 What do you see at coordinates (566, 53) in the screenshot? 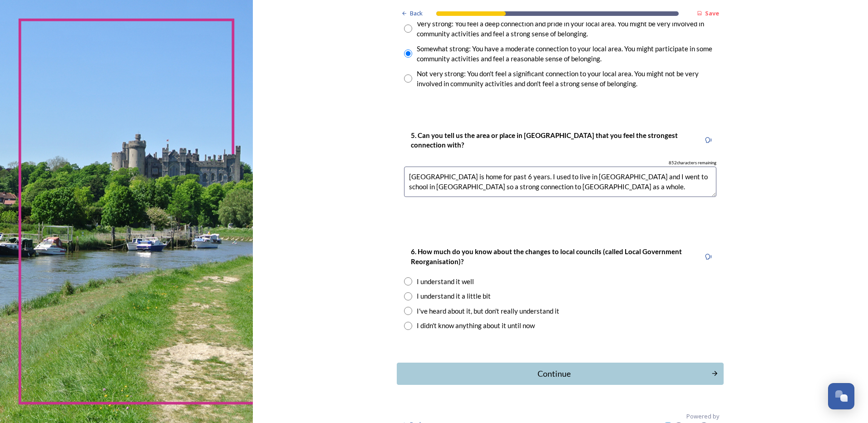
I see `div: Somewhat strong: You have a moderate connection to your local area. You might participate in some...` at bounding box center [566, 53].